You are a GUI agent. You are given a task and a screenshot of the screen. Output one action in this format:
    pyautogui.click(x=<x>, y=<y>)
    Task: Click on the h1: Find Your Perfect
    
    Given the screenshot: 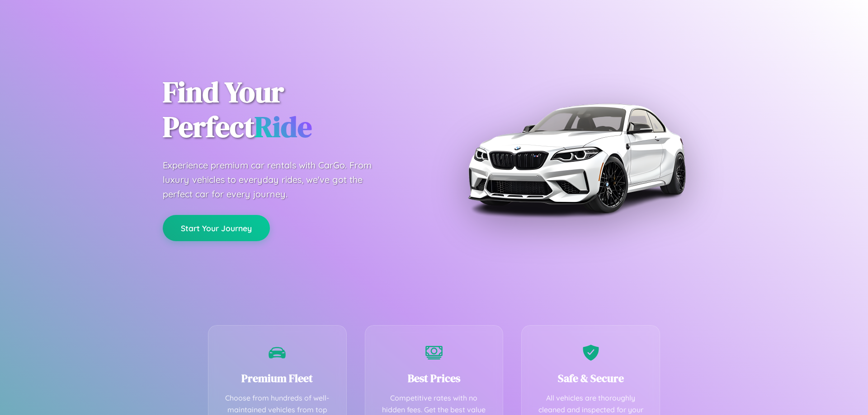 What is the action you would take?
    pyautogui.click(x=291, y=110)
    